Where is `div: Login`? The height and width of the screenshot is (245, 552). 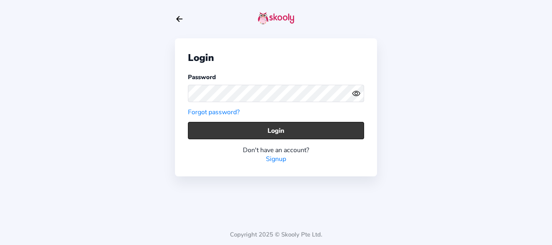 div: Login is located at coordinates (276, 58).